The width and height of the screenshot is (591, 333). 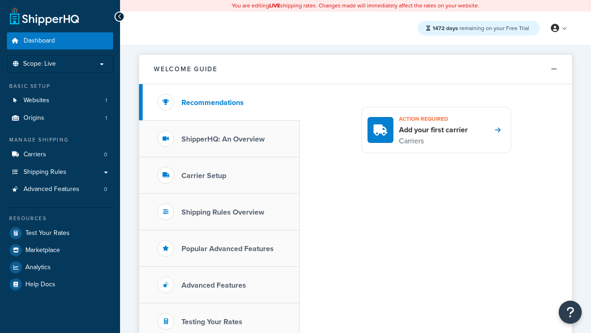 I want to click on li: Analytics, so click(x=60, y=267).